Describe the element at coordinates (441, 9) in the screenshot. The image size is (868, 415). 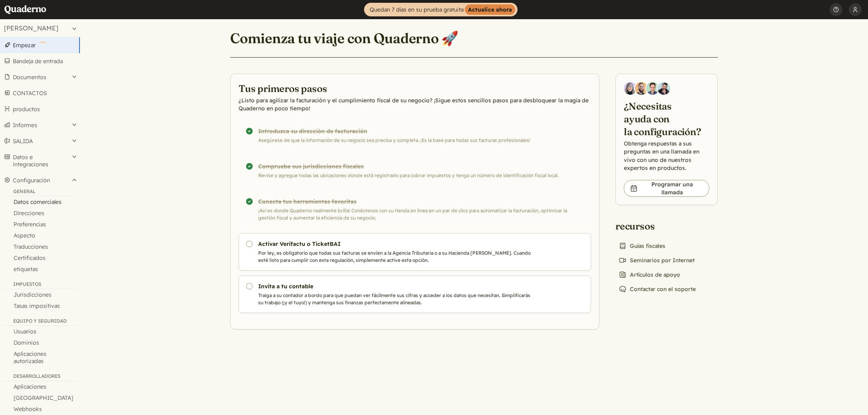
I see `a: Quedan 7 días en su prueba gratuitaActualice ahora` at that location.